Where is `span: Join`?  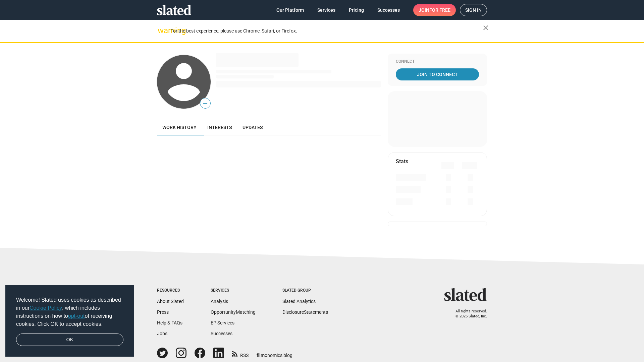 span: Join is located at coordinates (434, 10).